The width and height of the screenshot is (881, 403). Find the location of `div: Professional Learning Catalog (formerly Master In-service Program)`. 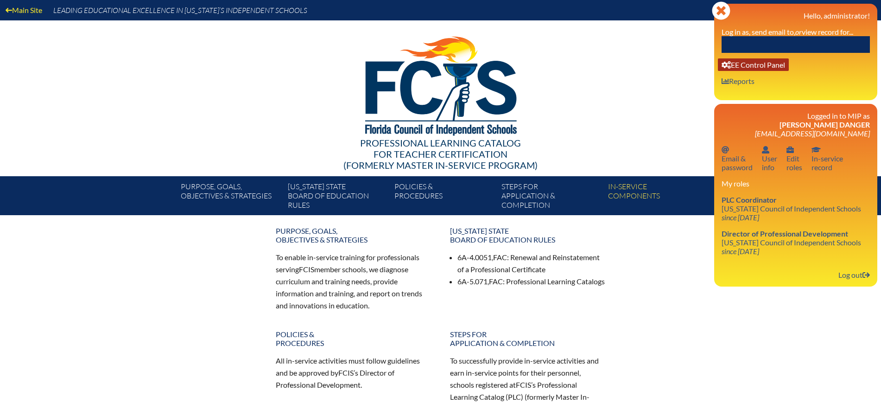

div: Professional Learning Catalog (formerly Master In-service Program) is located at coordinates (441, 154).